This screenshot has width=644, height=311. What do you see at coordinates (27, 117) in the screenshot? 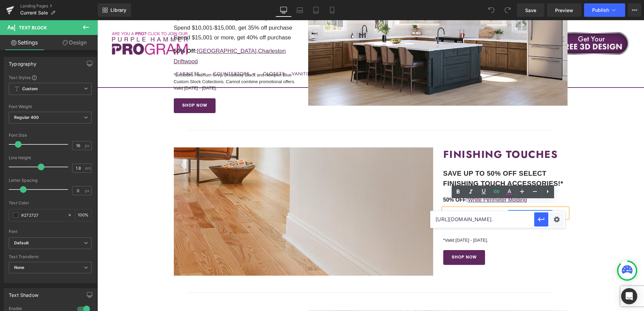
I see `b: Regular 400` at bounding box center [27, 117].